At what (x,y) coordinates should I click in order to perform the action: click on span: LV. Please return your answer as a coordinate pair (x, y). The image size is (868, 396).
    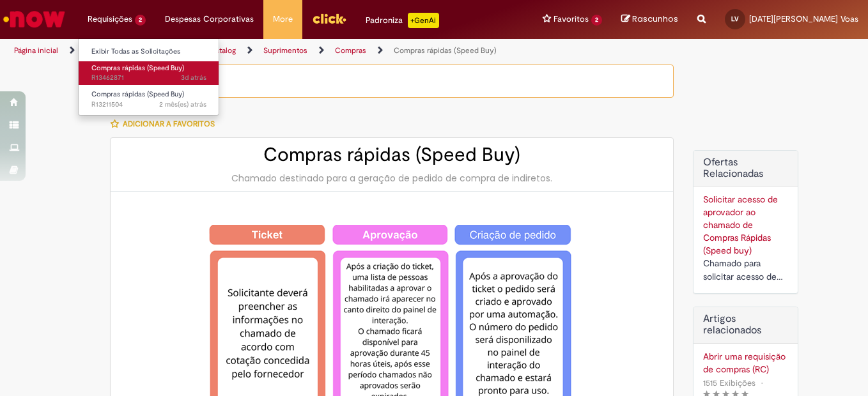
    Looking at the image, I should click on (735, 18).